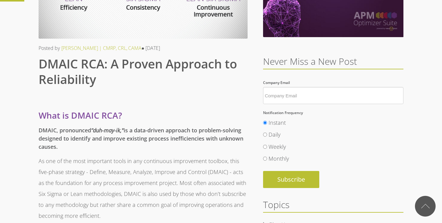 Image resolution: width=442 pixels, height=223 pixels. I want to click on h3: What is DMAIC RCA?, so click(143, 115).